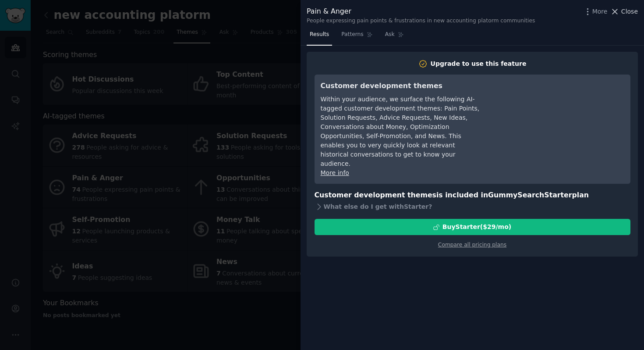 This screenshot has height=350, width=644. Describe the element at coordinates (599, 11) in the screenshot. I see `span: More` at that location.